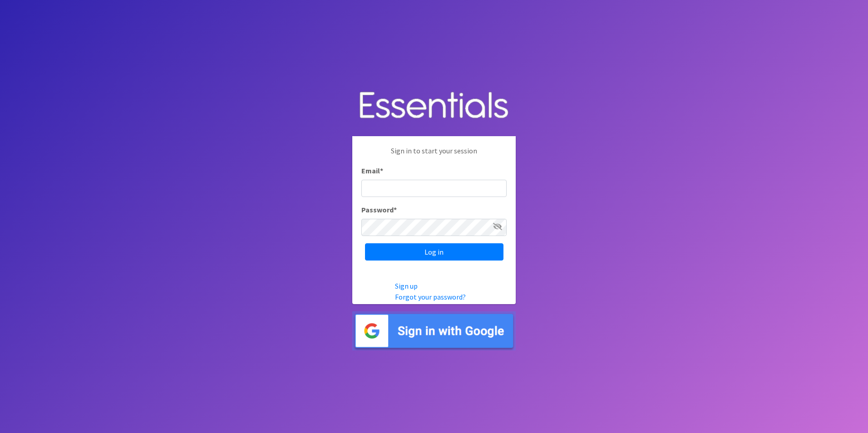 Image resolution: width=868 pixels, height=433 pixels. I want to click on input: Log in, so click(434, 252).